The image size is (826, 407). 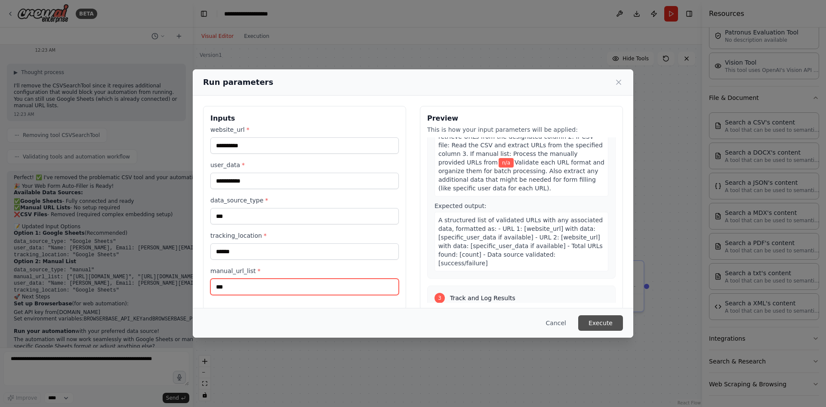 What do you see at coordinates (521, 241) in the screenshot?
I see `span: A structured list of validated URLs with any associated data, formatted as: - URL 1: [website_url...` at bounding box center [521, 241].